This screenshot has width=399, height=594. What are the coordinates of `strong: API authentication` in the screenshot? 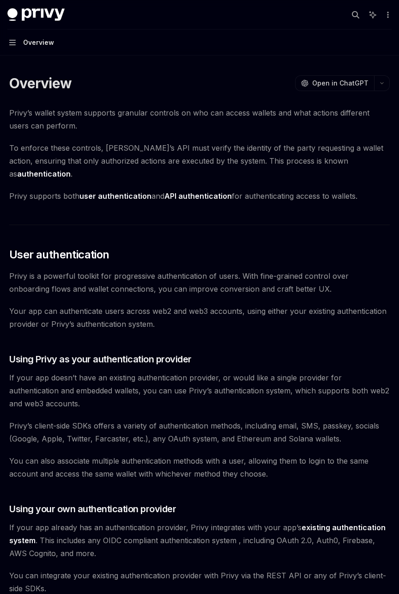 It's located at (198, 196).